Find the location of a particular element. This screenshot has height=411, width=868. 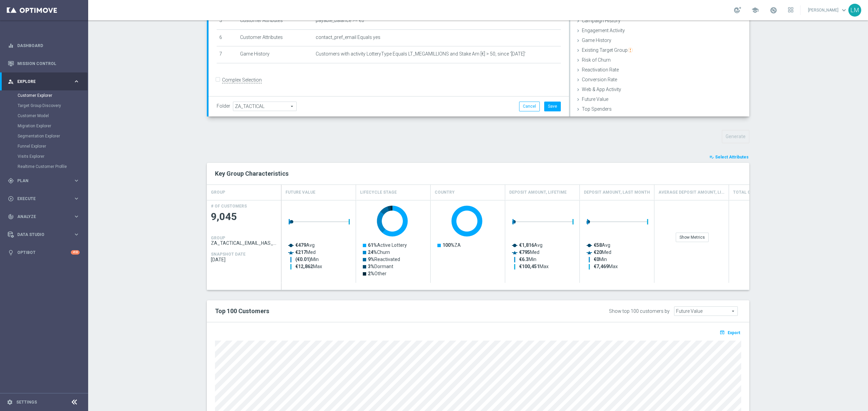

span: Analyze is located at coordinates (45, 217).